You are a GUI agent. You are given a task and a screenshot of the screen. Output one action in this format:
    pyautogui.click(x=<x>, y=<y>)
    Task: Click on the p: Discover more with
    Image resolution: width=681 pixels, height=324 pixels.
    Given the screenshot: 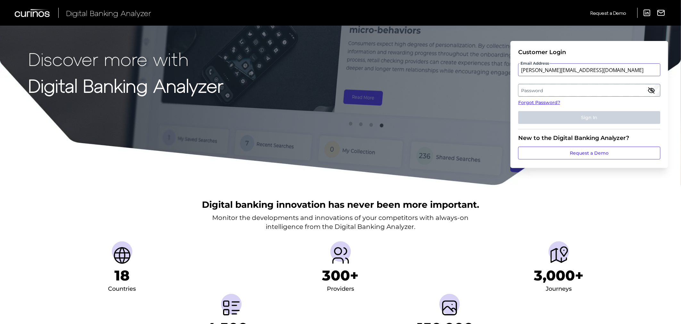 What is the action you would take?
    pyautogui.click(x=126, y=59)
    